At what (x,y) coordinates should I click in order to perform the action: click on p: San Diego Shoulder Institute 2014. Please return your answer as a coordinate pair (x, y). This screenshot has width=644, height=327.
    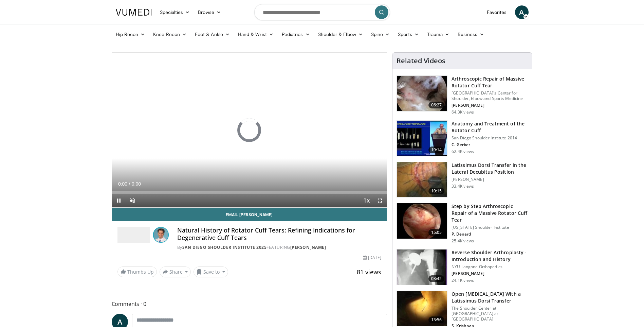
    Looking at the image, I should click on (490, 138).